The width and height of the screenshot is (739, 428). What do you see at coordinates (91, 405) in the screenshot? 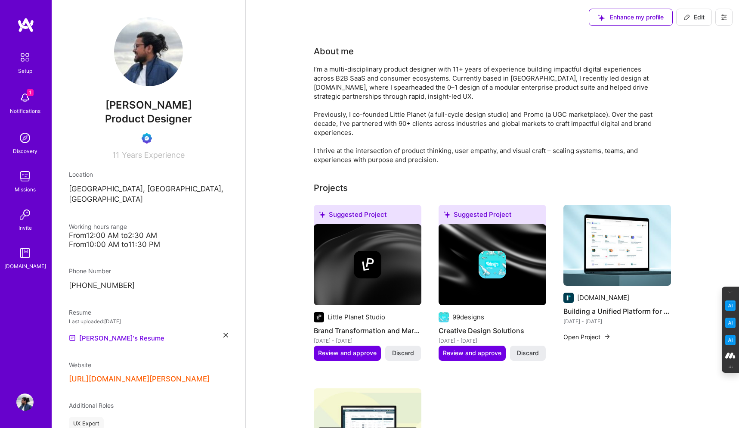
I see `span: Additional Roles` at bounding box center [91, 405].